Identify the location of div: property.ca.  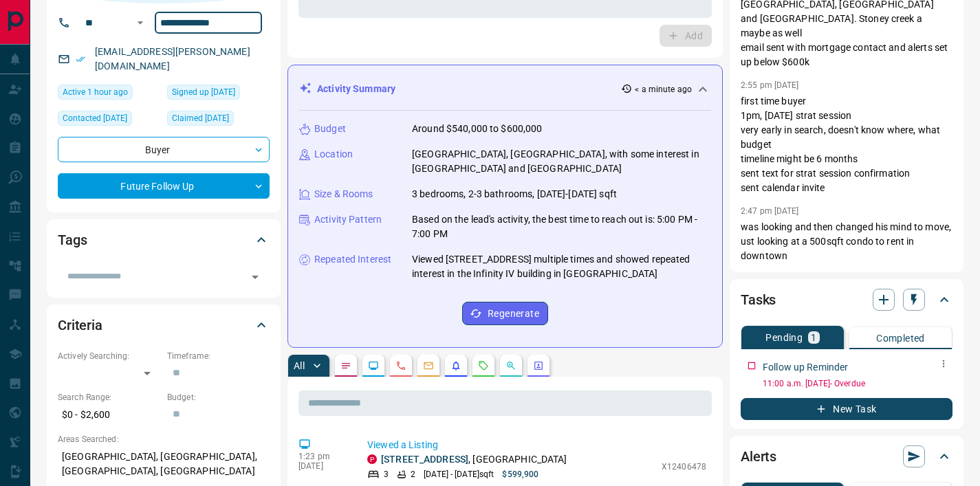
(372, 460).